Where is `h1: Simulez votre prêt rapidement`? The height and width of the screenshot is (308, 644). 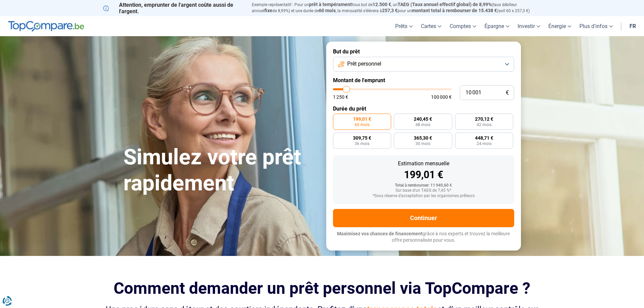
h1: Simulez votre prêt rapidement is located at coordinates (221, 170).